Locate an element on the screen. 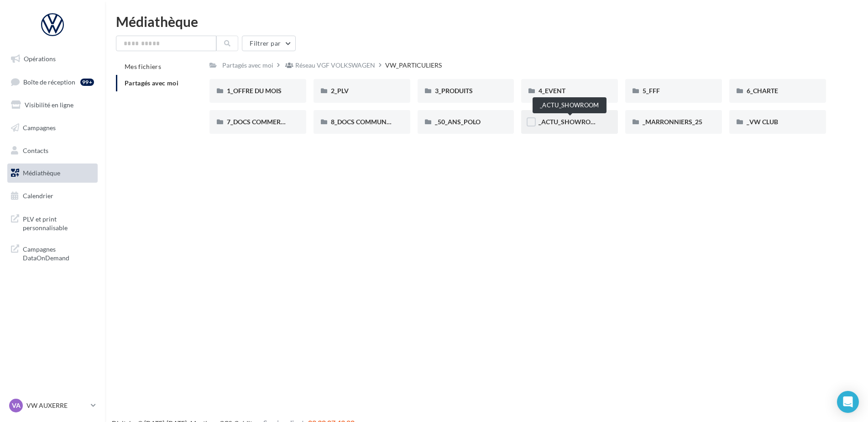  div: 99+ is located at coordinates (87, 82).